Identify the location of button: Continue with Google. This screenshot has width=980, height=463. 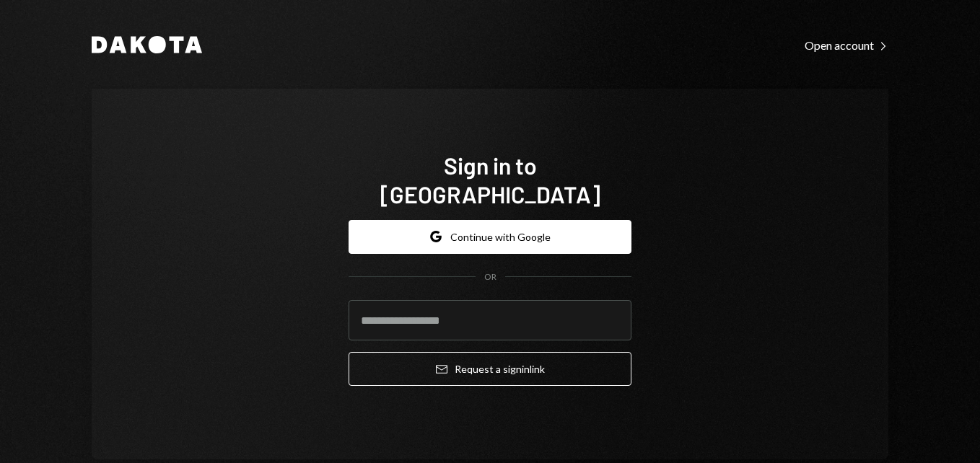
(490, 237).